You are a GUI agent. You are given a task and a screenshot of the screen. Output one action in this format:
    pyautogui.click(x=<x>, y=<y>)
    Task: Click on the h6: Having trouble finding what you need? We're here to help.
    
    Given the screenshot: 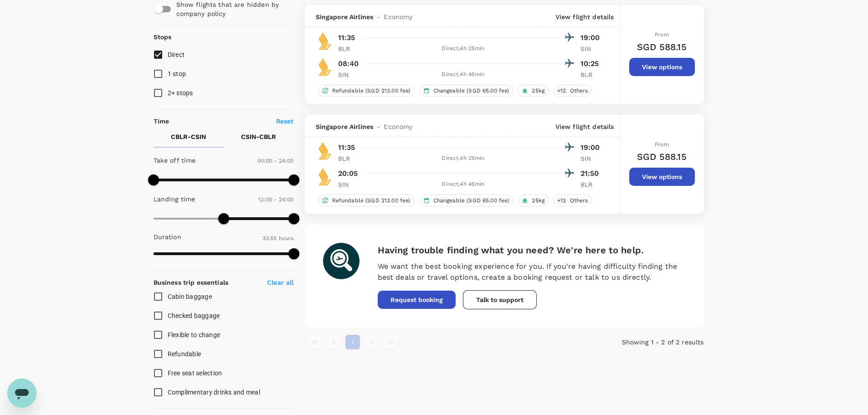 What is the action you would take?
    pyautogui.click(x=531, y=251)
    